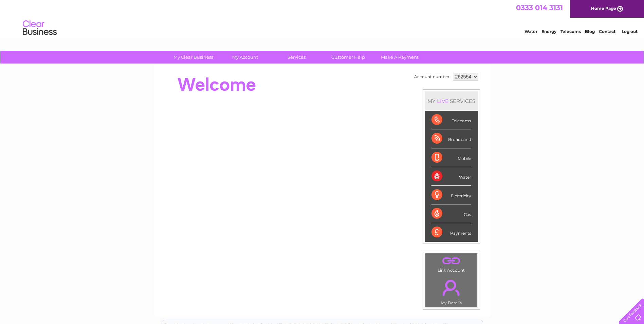 The width and height of the screenshot is (644, 324). What do you see at coordinates (451, 101) in the screenshot?
I see `div: MY SERVICES` at bounding box center [451, 101].